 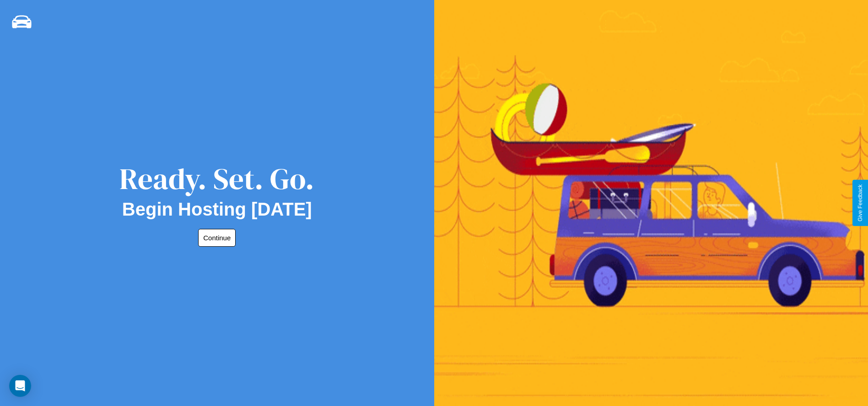 I want to click on div: Ready. Set. Go., so click(x=217, y=179).